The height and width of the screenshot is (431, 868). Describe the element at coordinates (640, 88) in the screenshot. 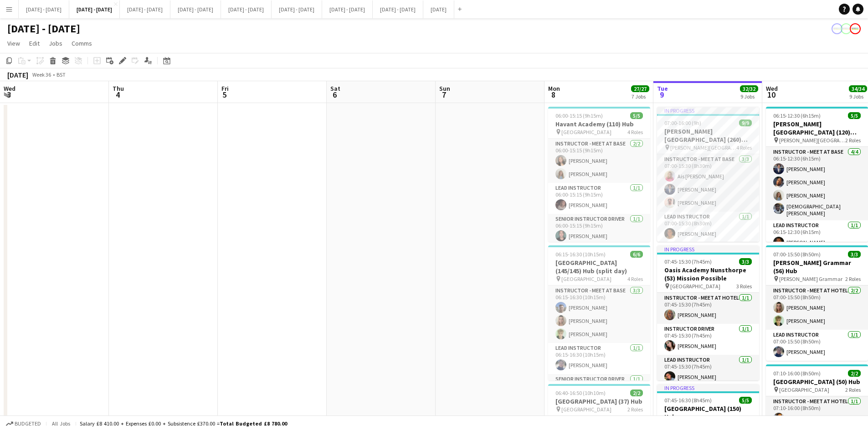

I see `span: 27/27` at that location.